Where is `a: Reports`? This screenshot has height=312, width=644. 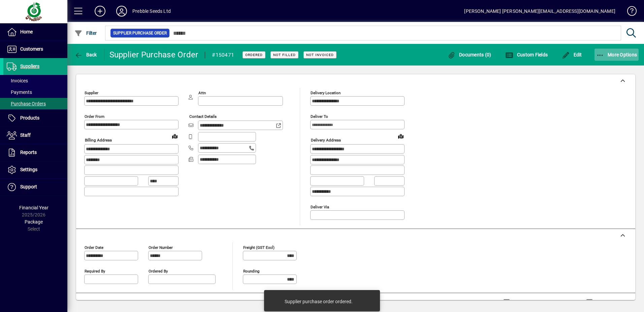 a: Reports is located at coordinates (36, 152).